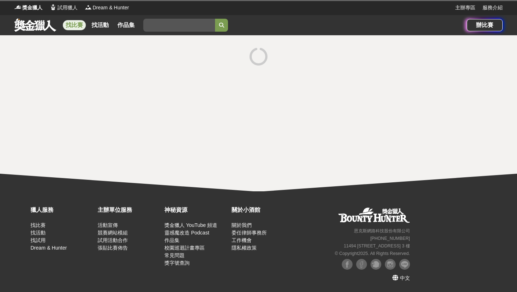  What do you see at coordinates (242, 225) in the screenshot?
I see `a: 關於我們` at bounding box center [242, 225].